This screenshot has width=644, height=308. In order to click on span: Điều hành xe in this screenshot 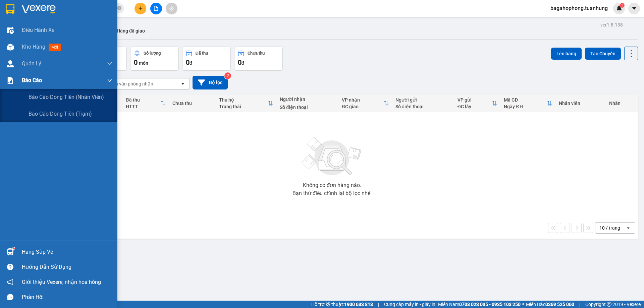, I will do `click(38, 30)`.